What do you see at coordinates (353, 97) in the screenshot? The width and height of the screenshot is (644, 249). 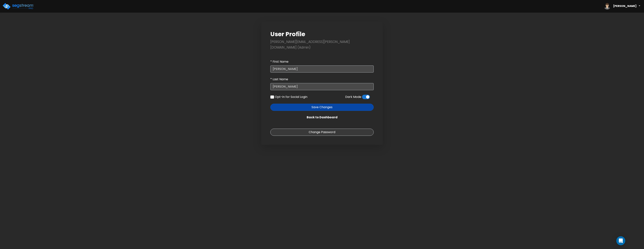 I see `label: Dark Mode` at bounding box center [353, 97].